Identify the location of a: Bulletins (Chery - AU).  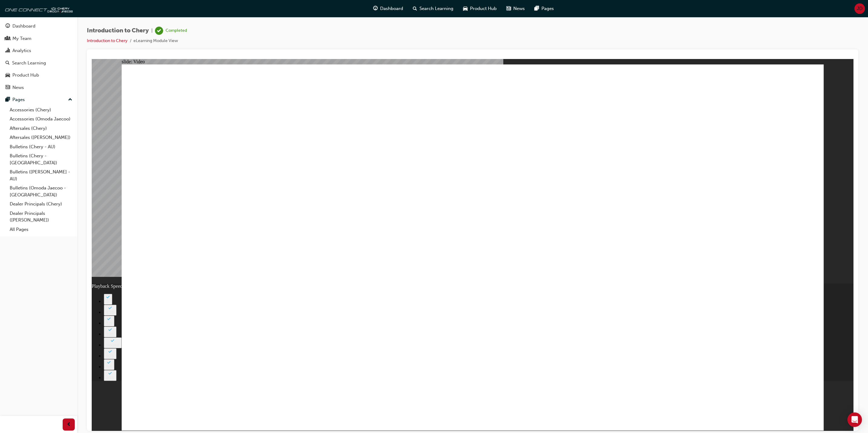
(41, 147).